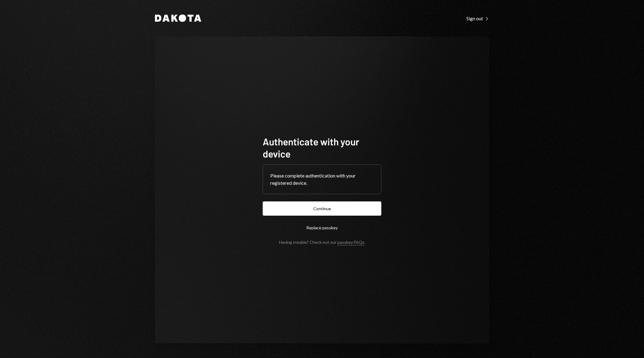 The height and width of the screenshot is (358, 644). What do you see at coordinates (351, 242) in the screenshot?
I see `a: passkey FAQs` at bounding box center [351, 242].